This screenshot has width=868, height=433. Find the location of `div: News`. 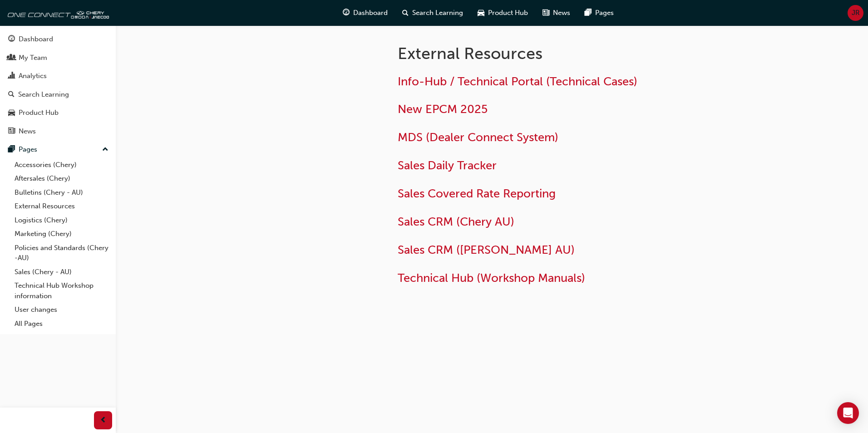

div: News is located at coordinates (27, 131).